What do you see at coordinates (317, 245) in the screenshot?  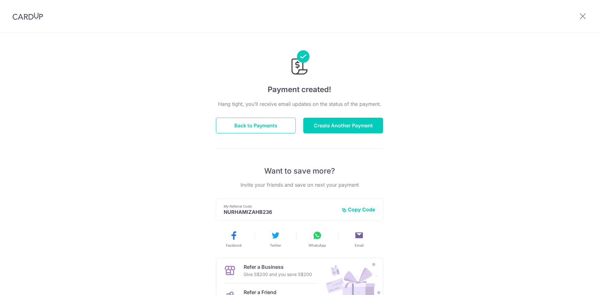 I see `span: WhatsApp` at bounding box center [317, 245].